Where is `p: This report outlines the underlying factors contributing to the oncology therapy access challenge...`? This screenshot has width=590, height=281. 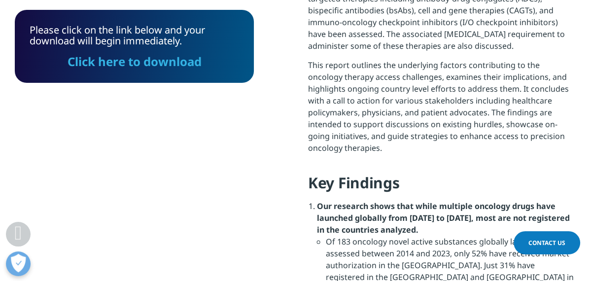 p: This report outlines the underlying factors contributing to the oncology therapy access challenge... is located at coordinates (441, 110).